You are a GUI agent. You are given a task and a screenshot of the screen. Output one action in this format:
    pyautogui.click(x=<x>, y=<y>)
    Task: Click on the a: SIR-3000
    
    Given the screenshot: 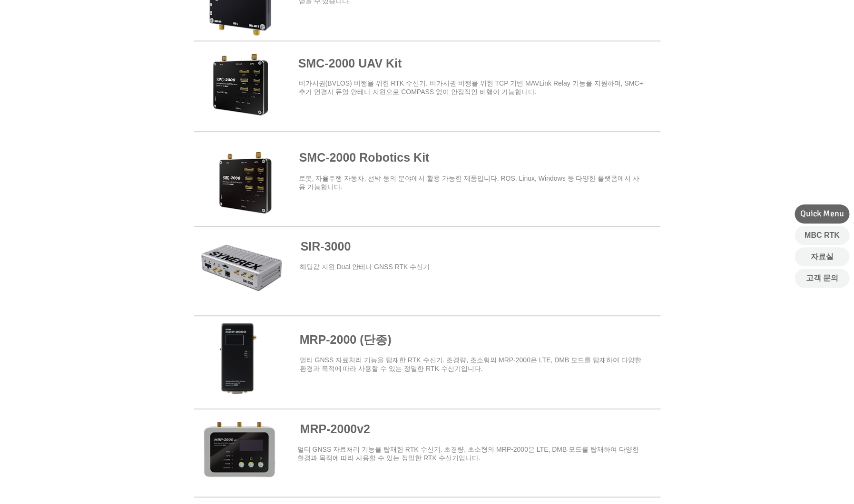 What is the action you would take?
    pyautogui.click(x=326, y=246)
    